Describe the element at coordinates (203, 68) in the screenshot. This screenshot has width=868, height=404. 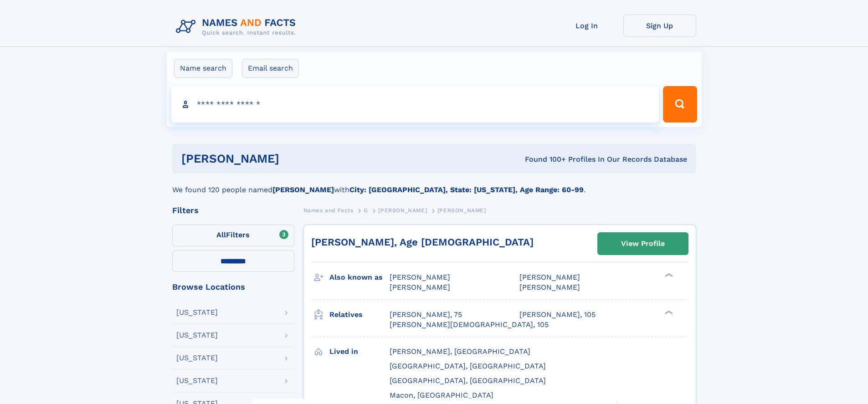
I see `label: Name search` at that location.